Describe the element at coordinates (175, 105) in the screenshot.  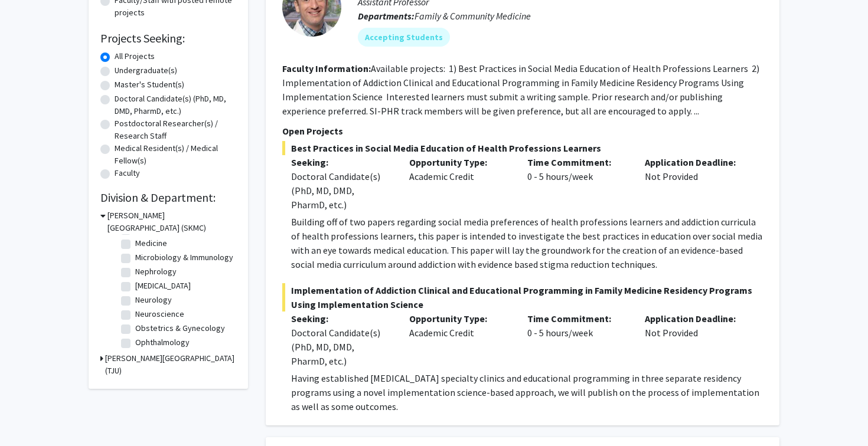
I see `label: Doctoral Candidate(s) (PhD, MD, DMD, PharmD, etc.)` at that location.